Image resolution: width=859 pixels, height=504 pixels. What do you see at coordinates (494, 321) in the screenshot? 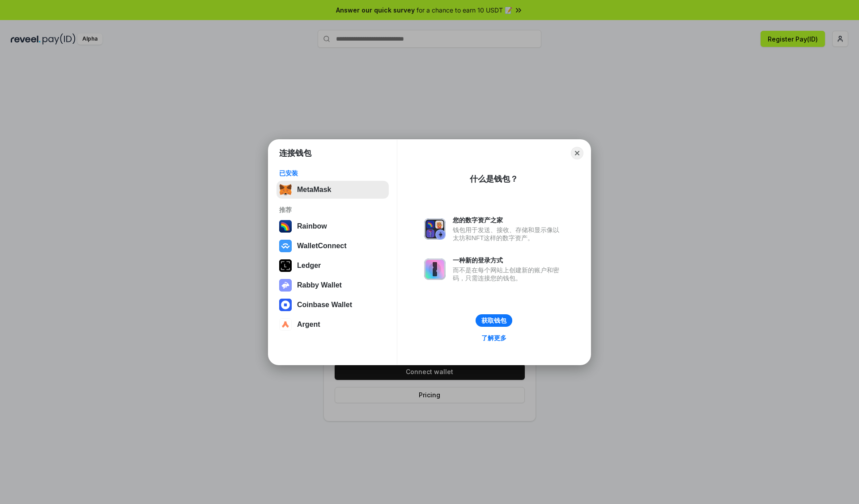
I see `button: 获取钱包` at bounding box center [494, 321].